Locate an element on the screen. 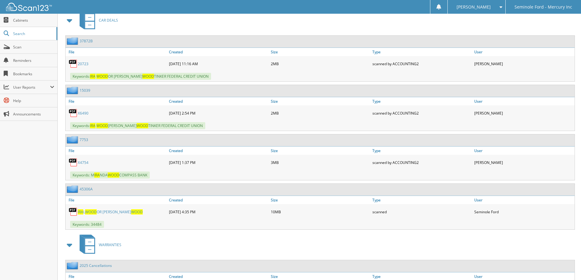  img: scan123-logo-white.svg is located at coordinates (29, 7).